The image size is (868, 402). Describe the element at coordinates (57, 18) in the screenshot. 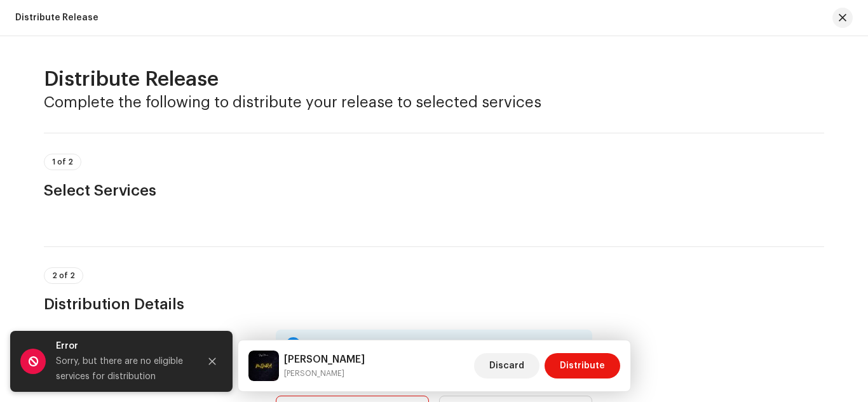

I see `div: Distribute Release` at that location.